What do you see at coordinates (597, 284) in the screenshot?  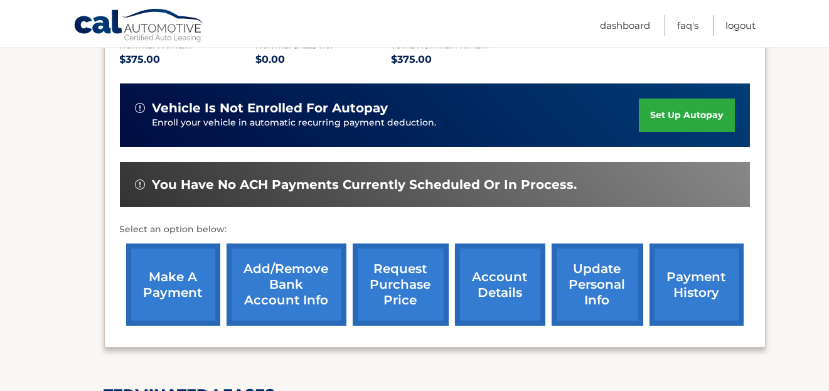 I see `a: update personal info` at bounding box center [597, 284].